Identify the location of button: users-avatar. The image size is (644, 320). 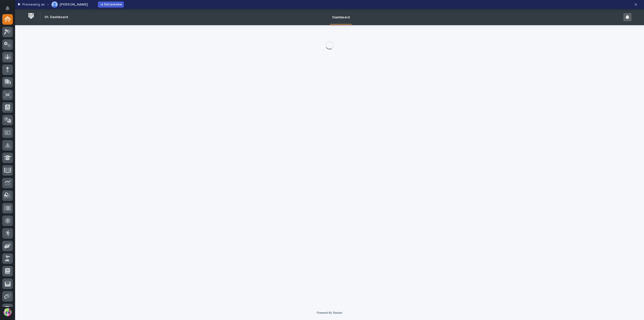
(8, 312).